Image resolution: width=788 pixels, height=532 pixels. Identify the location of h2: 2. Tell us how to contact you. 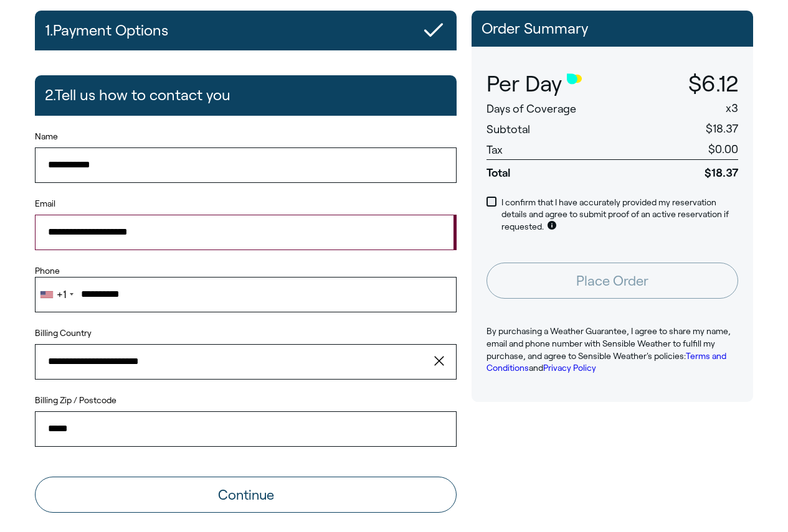
(137, 95).